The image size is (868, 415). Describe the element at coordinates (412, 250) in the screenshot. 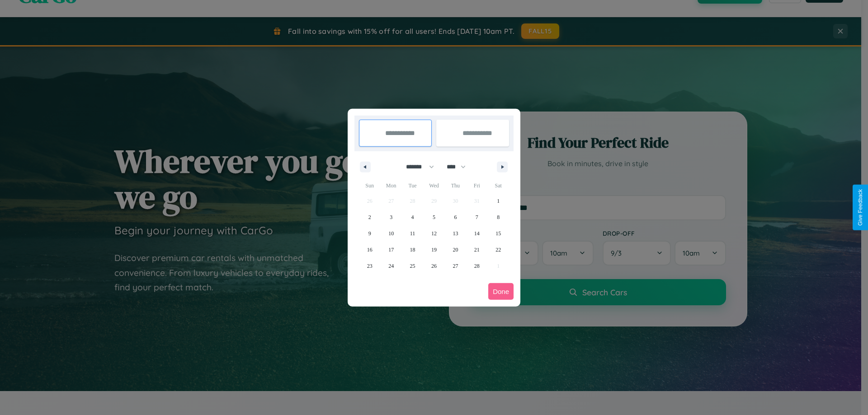

I see `span: 18` at that location.